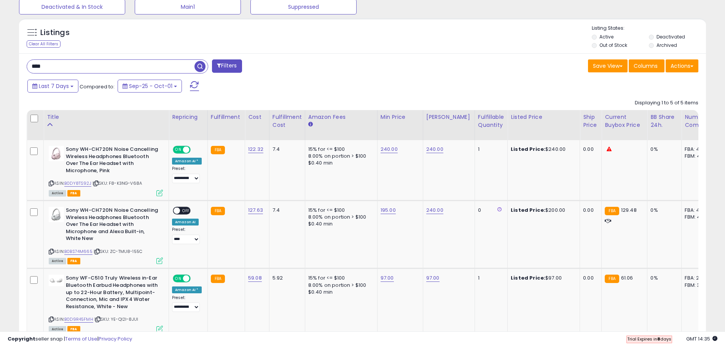 The width and height of the screenshot is (725, 347). Describe the element at coordinates (606, 37) in the screenshot. I see `label: Active` at that location.